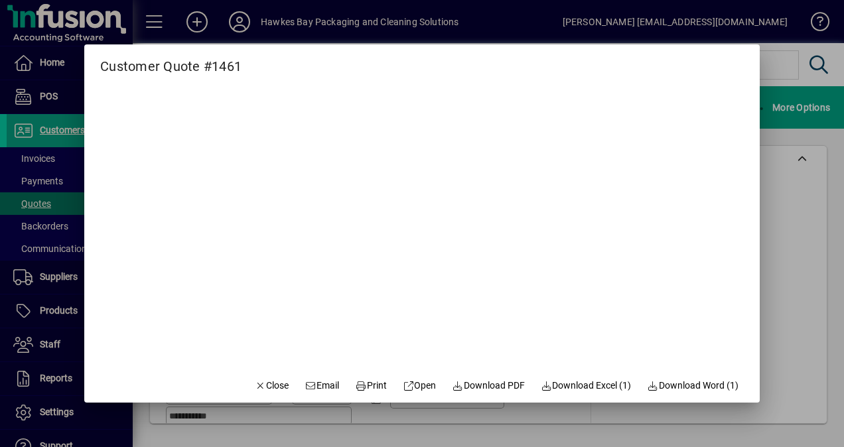  I want to click on a: Open, so click(420, 386).